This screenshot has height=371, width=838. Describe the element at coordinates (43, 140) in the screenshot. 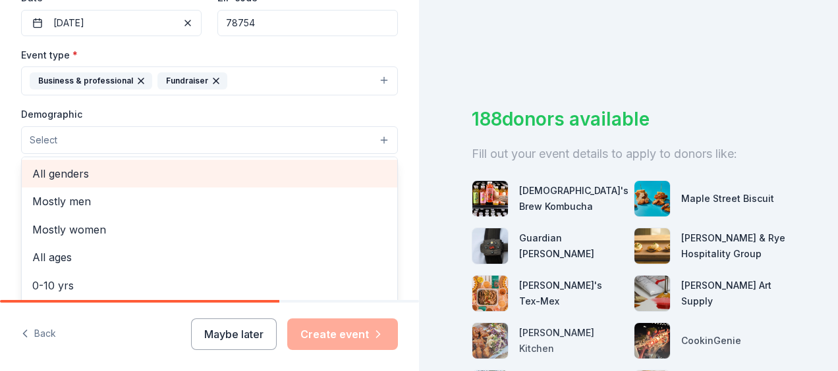

I see `span: Select` at that location.